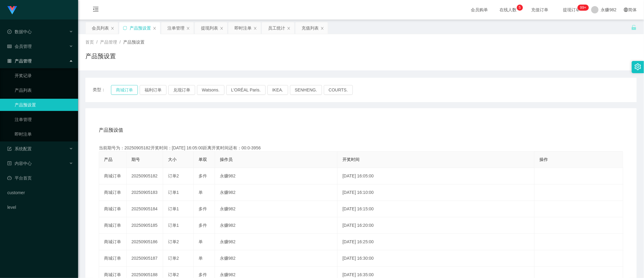  I want to click on div: 即时注单, so click(243, 28).